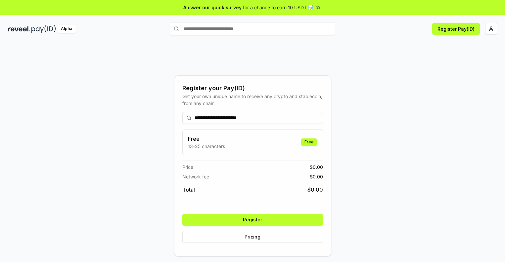 This screenshot has width=505, height=262. Describe the element at coordinates (19, 29) in the screenshot. I see `img: reveel_dark` at that location.